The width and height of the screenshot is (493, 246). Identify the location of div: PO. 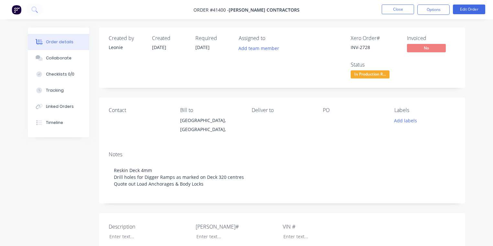
(353, 110).